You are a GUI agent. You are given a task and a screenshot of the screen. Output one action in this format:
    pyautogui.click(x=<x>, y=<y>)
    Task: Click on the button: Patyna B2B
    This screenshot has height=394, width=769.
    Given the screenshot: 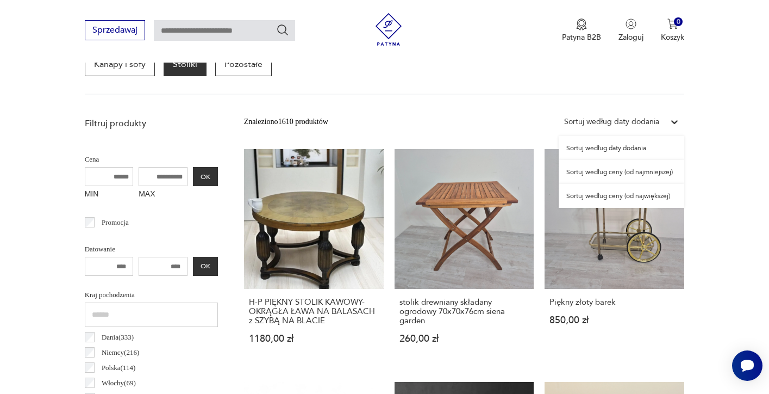 What is the action you would take?
    pyautogui.click(x=582, y=30)
    